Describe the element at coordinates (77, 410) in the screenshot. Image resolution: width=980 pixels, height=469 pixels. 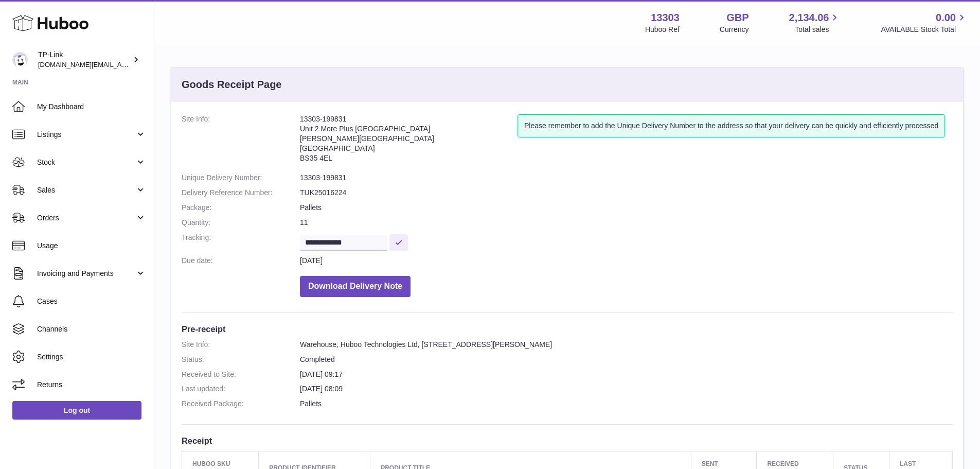
I see `a: Log out` at that location.